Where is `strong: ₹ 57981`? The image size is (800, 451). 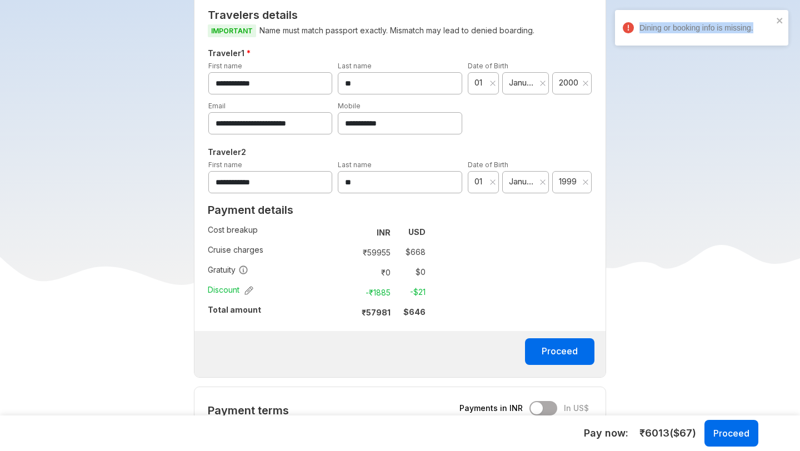 strong: ₹ 57981 is located at coordinates (376, 312).